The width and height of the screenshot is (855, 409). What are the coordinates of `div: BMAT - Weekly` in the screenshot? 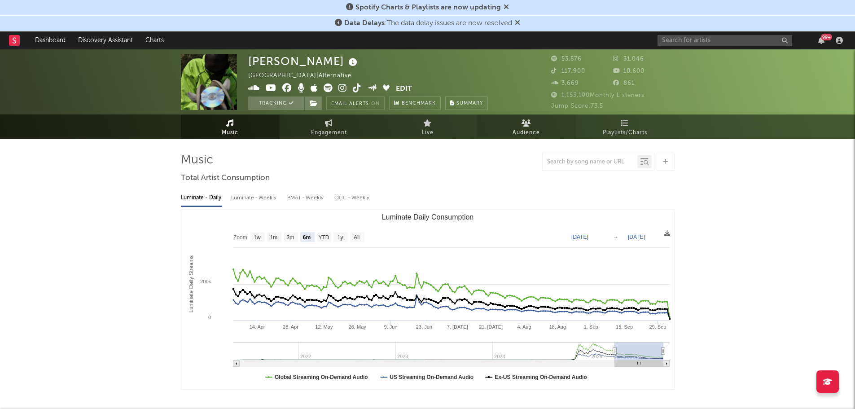 It's located at (306, 198).